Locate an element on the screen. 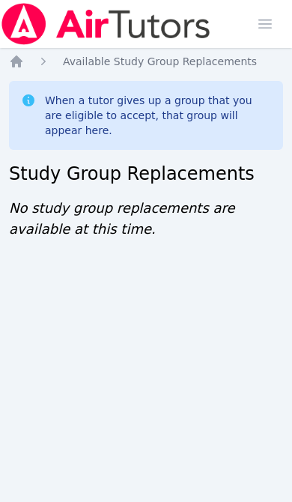 This screenshot has height=502, width=292. a: Available Study Group Replacements is located at coordinates (160, 61).